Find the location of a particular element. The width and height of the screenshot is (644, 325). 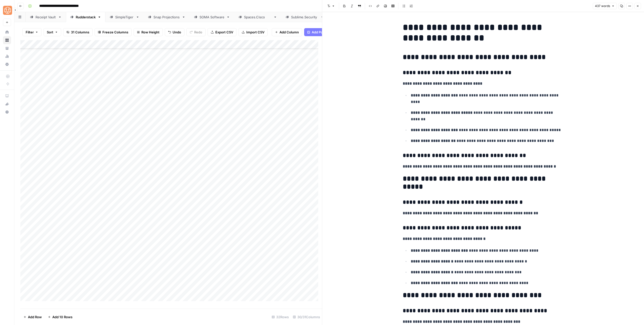

button: 437 words is located at coordinates (605, 6).